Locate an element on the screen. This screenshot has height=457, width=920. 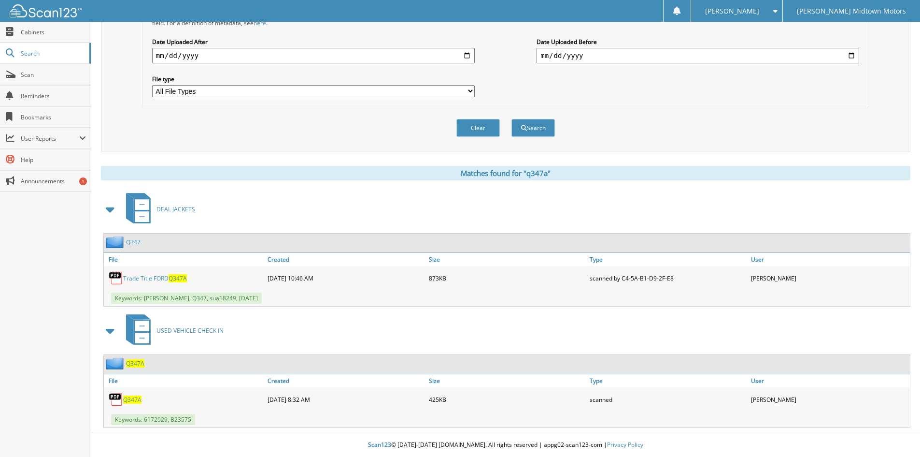
div: Matches found for "q347a" is located at coordinates (506, 173).